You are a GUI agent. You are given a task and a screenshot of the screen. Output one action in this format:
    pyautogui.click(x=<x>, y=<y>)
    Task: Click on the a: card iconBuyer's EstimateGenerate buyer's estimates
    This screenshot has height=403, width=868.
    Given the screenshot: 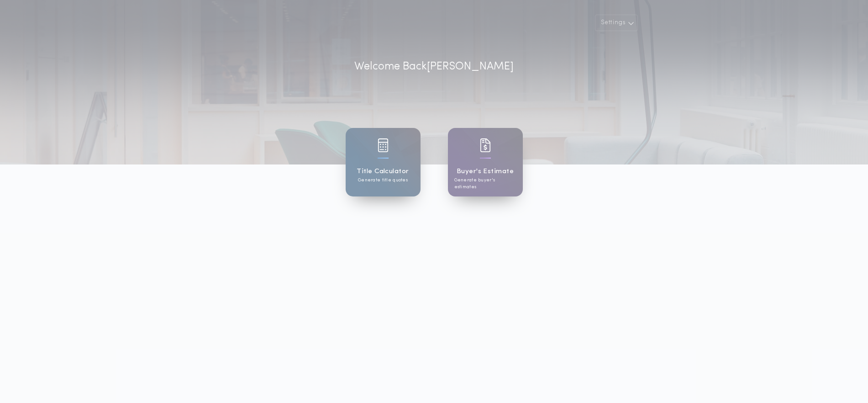 What is the action you would take?
    pyautogui.click(x=485, y=162)
    